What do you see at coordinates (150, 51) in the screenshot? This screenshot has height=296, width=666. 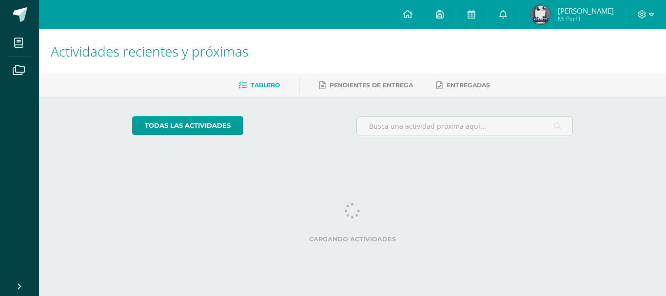 I see `span: Actividades recientes y próximas` at bounding box center [150, 51].